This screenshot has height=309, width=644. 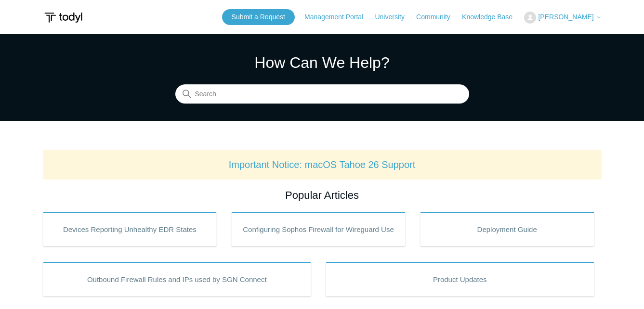 What do you see at coordinates (492, 17) in the screenshot?
I see `a: Knowledge Base` at bounding box center [492, 17].